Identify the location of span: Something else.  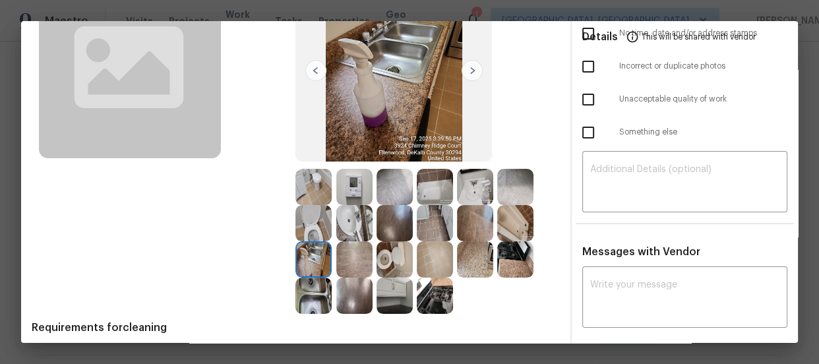
(703, 132).